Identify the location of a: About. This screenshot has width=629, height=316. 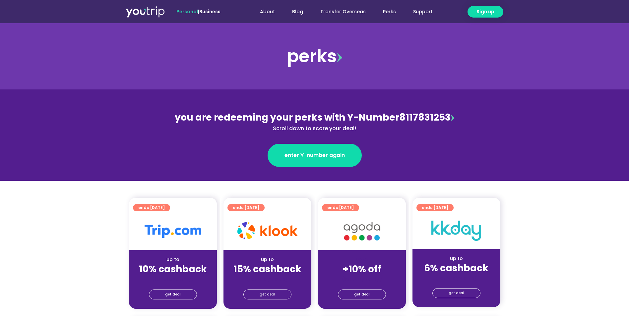
(267, 12).